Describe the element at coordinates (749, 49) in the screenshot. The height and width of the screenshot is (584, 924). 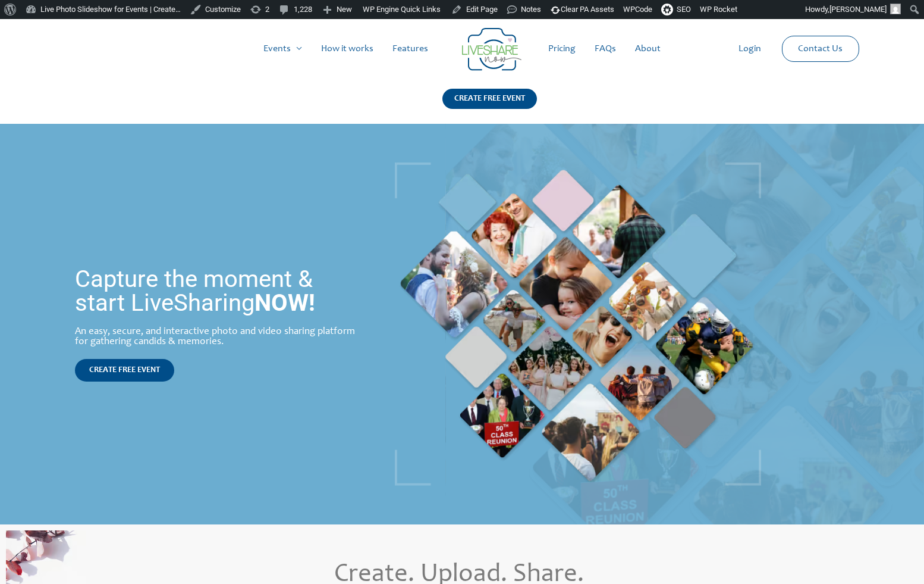
I see `a: Login` at that location.